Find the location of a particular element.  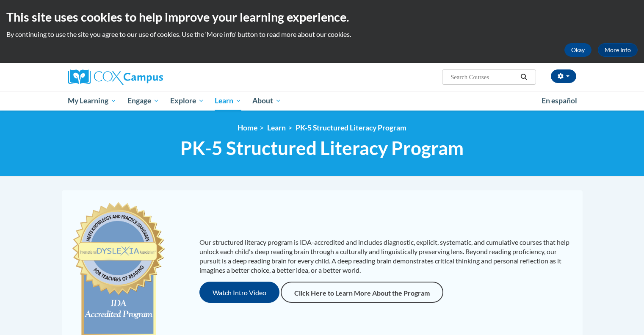

p: By continuing to use the site you agree to our use of cookies. Use the ‘More info’ button to read... is located at coordinates (322, 35).